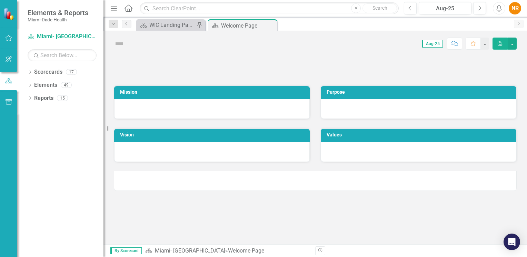 Image resolution: width=527 pixels, height=257 pixels. I want to click on div: 15, so click(62, 98).